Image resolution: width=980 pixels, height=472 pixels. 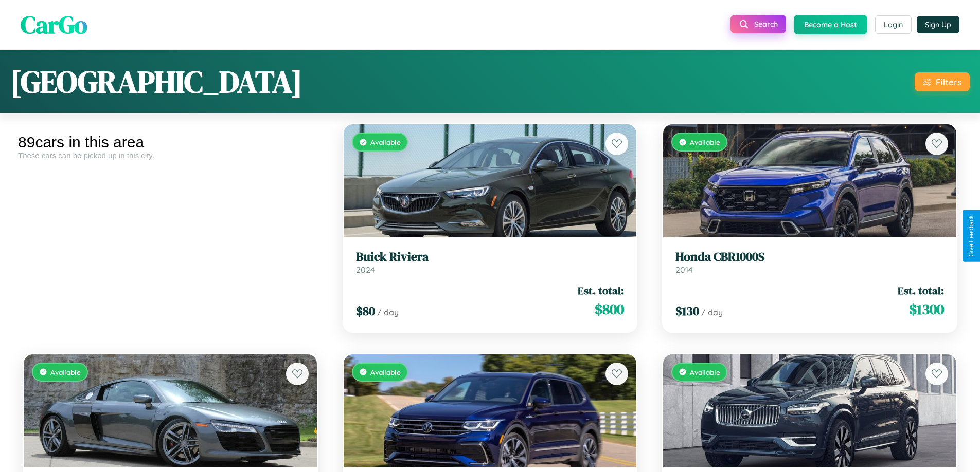 I want to click on div: Give Feedback, so click(x=971, y=236).